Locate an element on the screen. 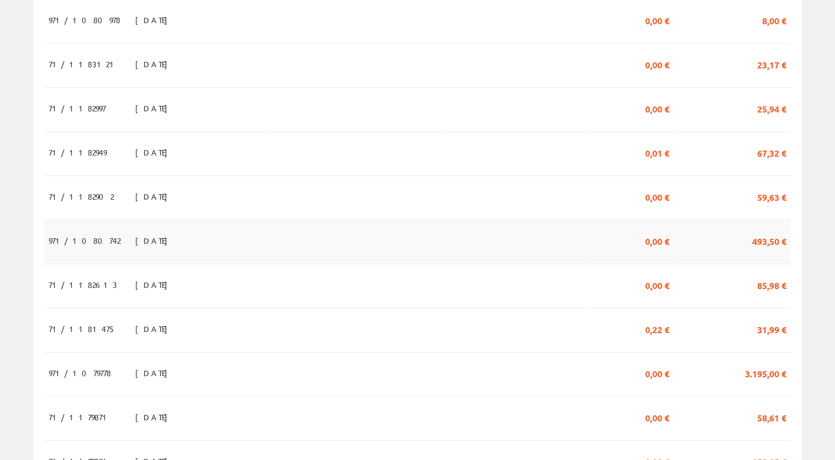 Image resolution: width=835 pixels, height=460 pixels. span: 971/1079778 is located at coordinates (79, 373).